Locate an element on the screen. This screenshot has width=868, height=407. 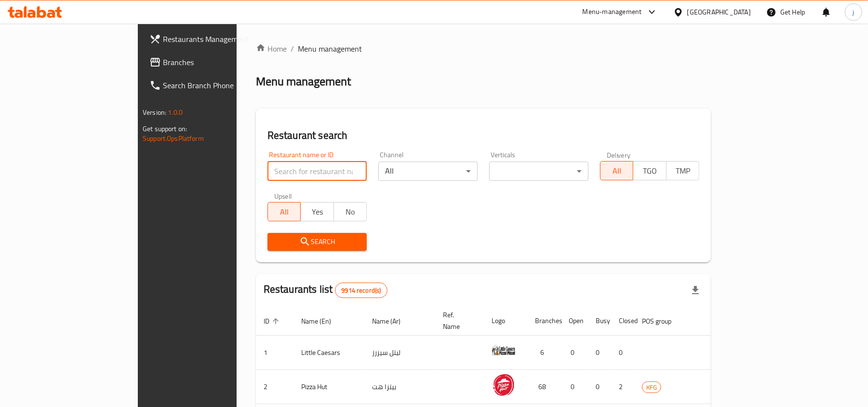
a: Support.OpsPlatform is located at coordinates (173, 139).